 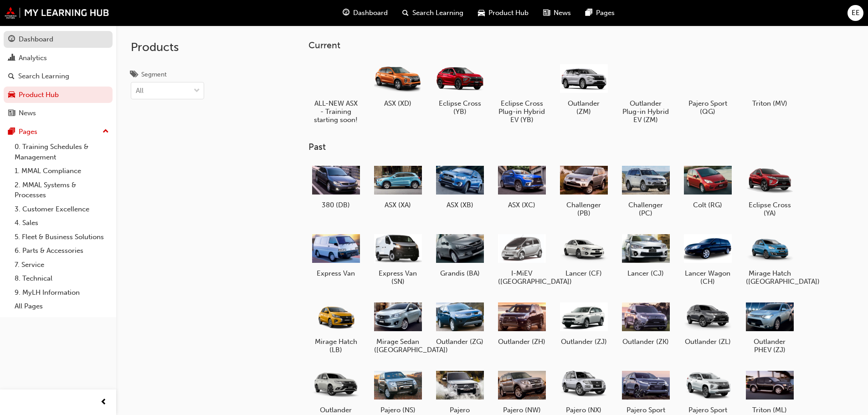 I want to click on a: ALL-NEW ASX - Training starting soon!, so click(x=335, y=93).